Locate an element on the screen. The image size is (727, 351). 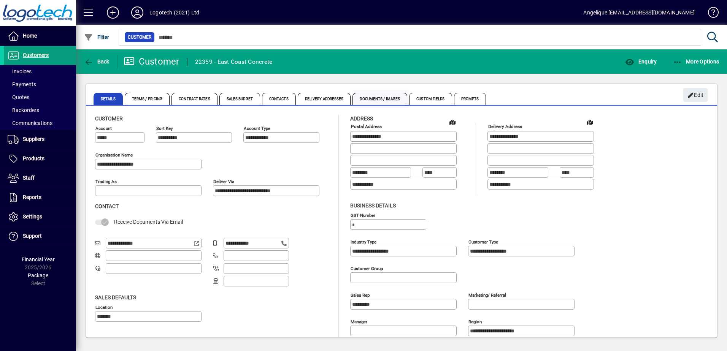
a: Settings is located at coordinates (40, 217).